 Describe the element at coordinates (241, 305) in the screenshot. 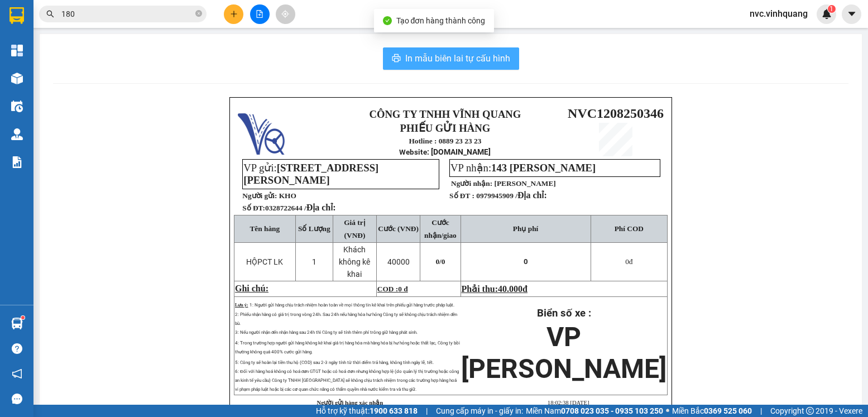

I see `span: Lưu ý:` at that location.